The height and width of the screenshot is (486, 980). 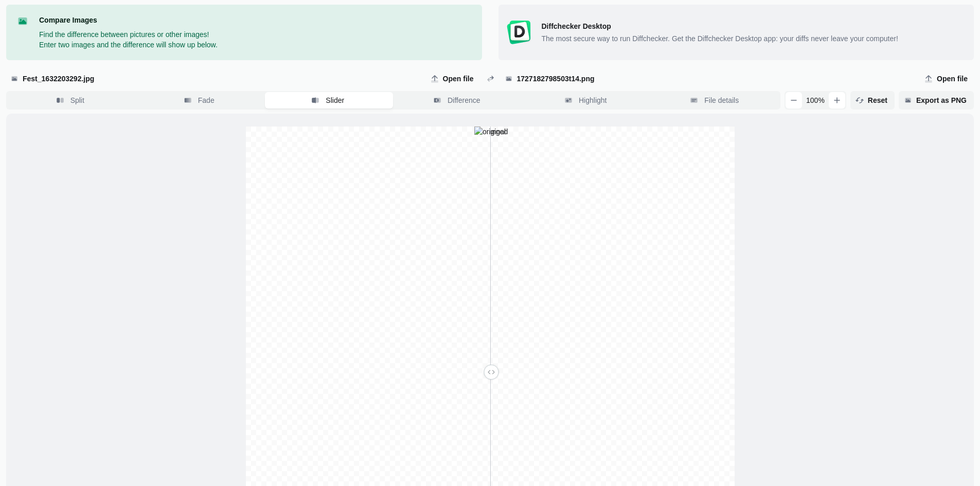 What do you see at coordinates (71, 100) in the screenshot?
I see `button: Split` at bounding box center [71, 100].